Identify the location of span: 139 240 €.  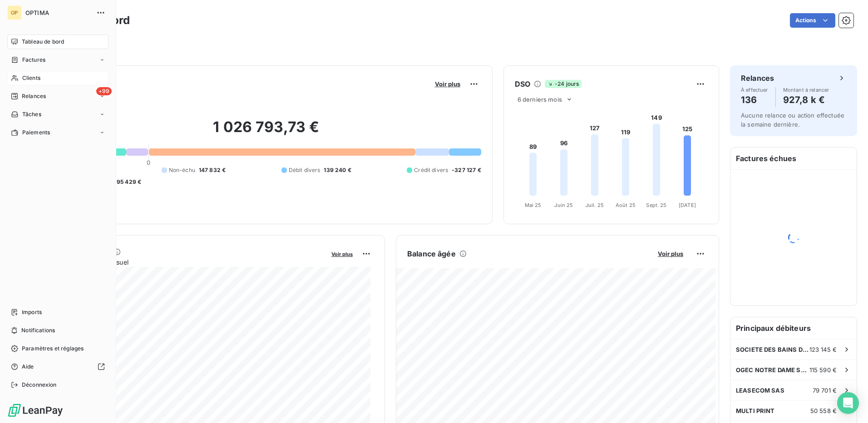
(337, 170).